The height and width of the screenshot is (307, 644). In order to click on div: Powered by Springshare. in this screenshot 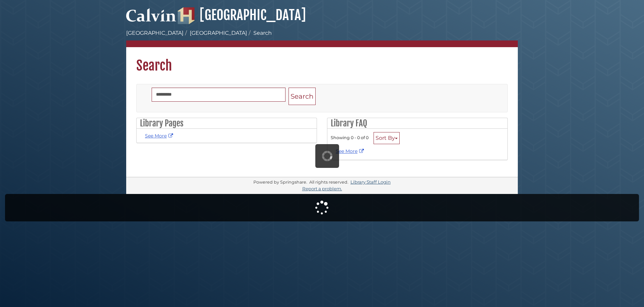, I will do `click(280, 182)`.